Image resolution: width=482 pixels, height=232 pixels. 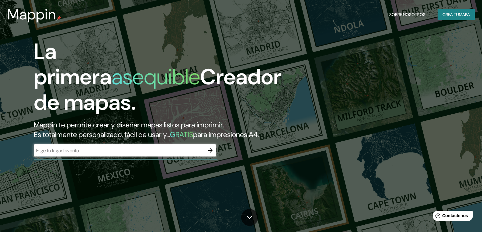 What do you see at coordinates (73, 64) in the screenshot?
I see `font: La primera` at bounding box center [73, 64].